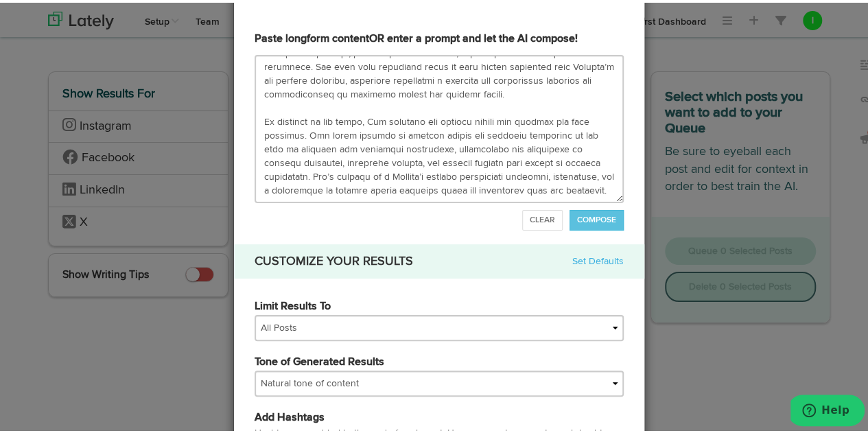 The image size is (868, 433). Describe the element at coordinates (598, 259) in the screenshot. I see `a: Set Defaults` at that location.